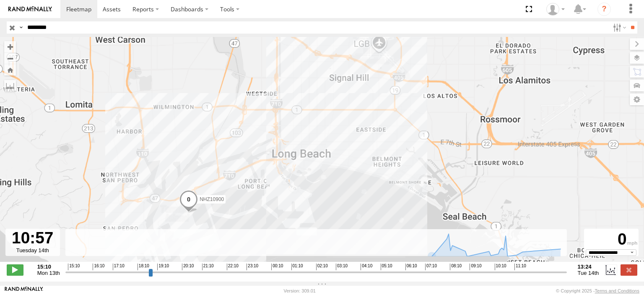  Describe the element at coordinates (15, 270) in the screenshot. I see `label: Play/Stop` at that location.